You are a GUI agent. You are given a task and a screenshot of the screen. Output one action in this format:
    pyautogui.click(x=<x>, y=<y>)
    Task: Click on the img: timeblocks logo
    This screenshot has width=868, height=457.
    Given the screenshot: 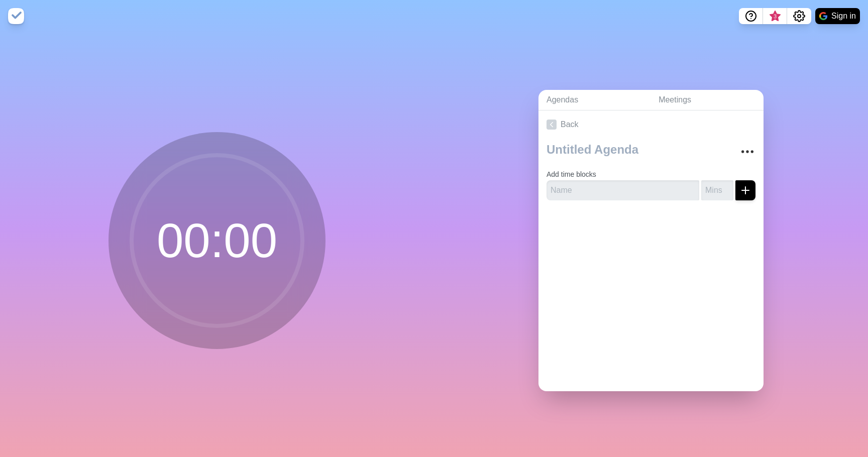 What is the action you would take?
    pyautogui.click(x=16, y=16)
    